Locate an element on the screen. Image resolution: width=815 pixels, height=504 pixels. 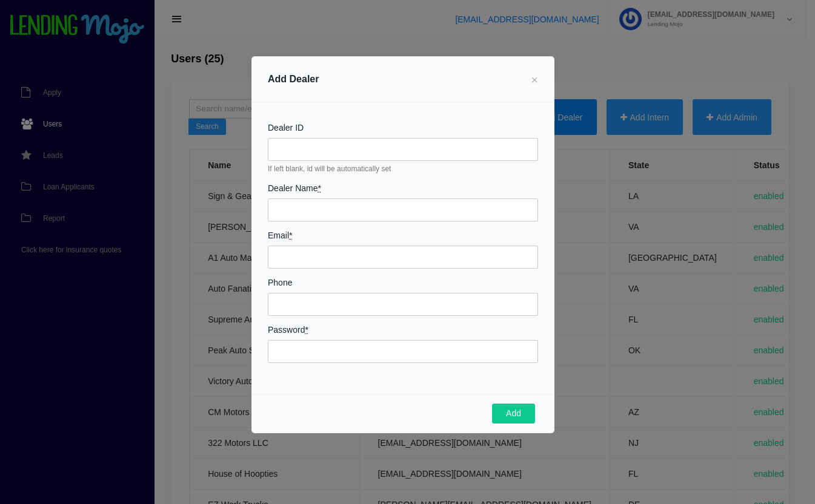
button: Close is located at coordinates (534, 79).